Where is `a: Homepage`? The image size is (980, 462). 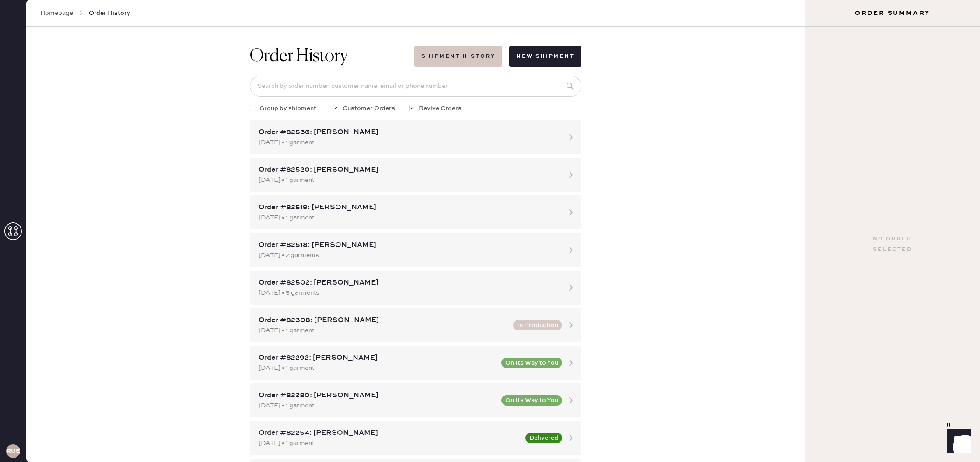
a: Homepage is located at coordinates (56, 13).